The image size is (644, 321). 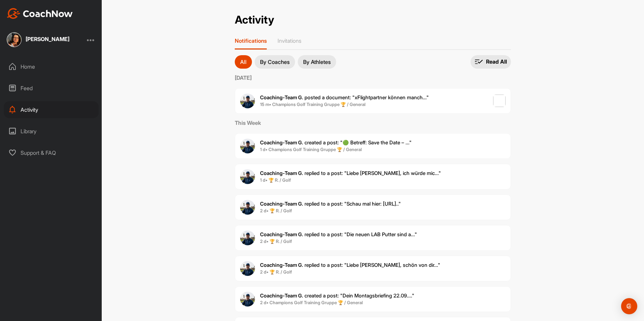 I want to click on button: All, so click(x=243, y=62).